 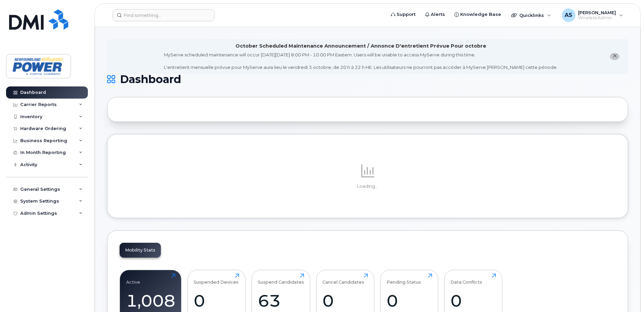 What do you see at coordinates (615, 56) in the screenshot?
I see `button: close notification` at bounding box center [615, 56].